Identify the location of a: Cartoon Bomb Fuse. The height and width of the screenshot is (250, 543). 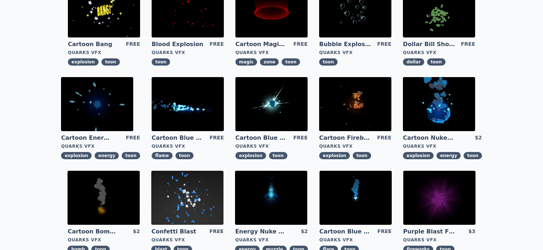
(93, 232).